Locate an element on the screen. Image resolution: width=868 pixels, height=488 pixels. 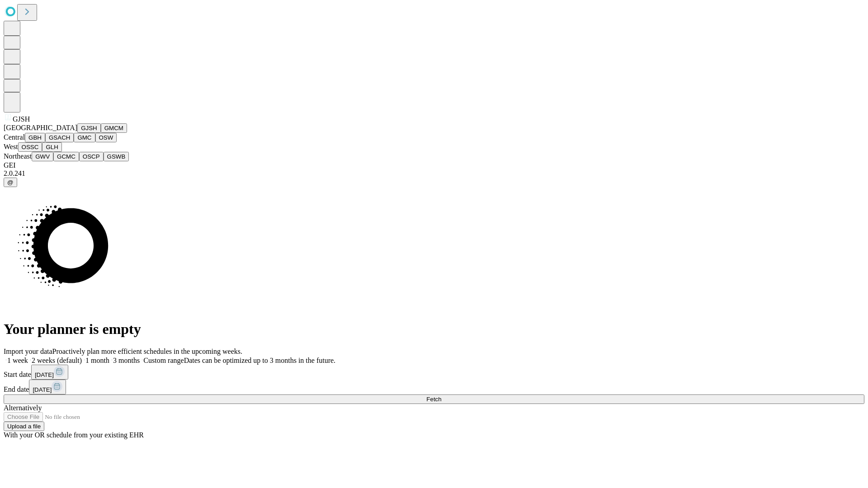
span: Import your data is located at coordinates (28, 351).